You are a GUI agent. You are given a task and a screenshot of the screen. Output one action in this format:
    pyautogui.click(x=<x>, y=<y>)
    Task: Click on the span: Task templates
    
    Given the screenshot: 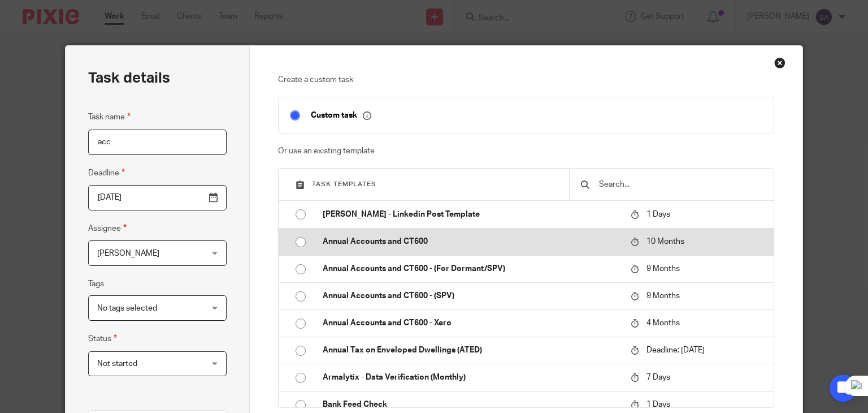 What is the action you would take?
    pyautogui.click(x=344, y=184)
    